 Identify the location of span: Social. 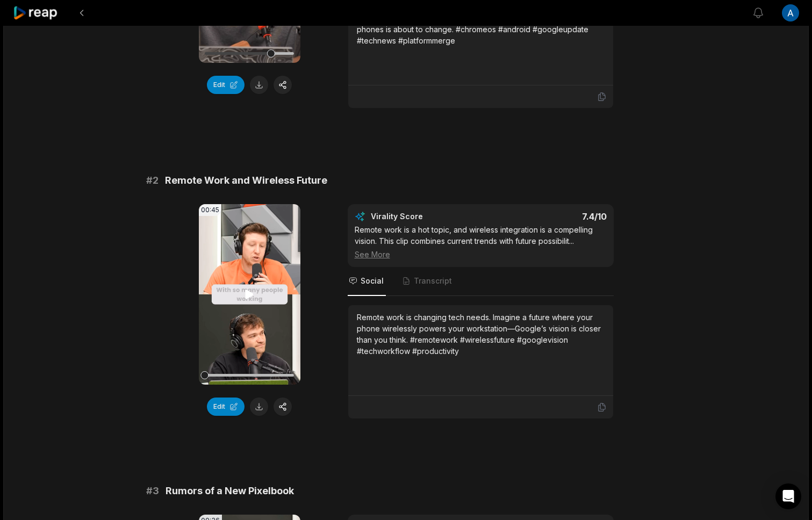
(372, 281).